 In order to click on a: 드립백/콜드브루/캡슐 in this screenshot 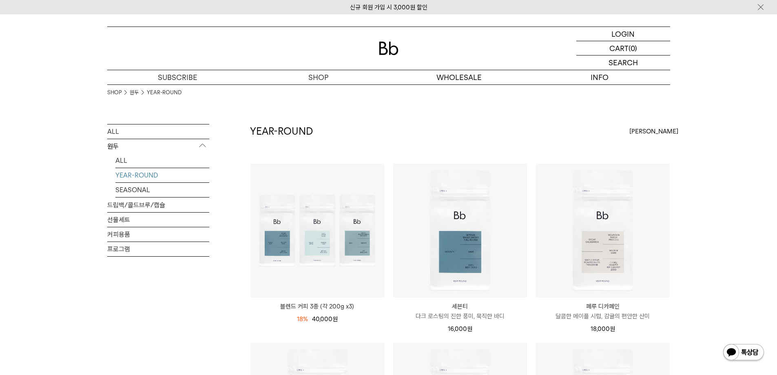, I will do `click(158, 205)`.